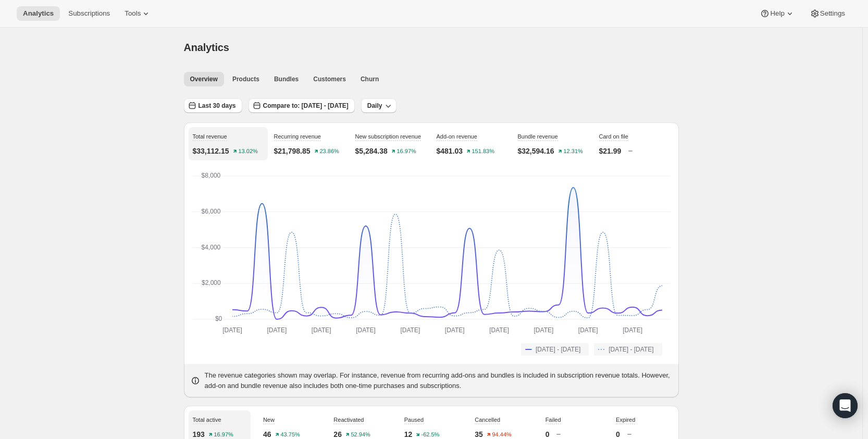  Describe the element at coordinates (487, 420) in the screenshot. I see `span: Cancelled` at that location.